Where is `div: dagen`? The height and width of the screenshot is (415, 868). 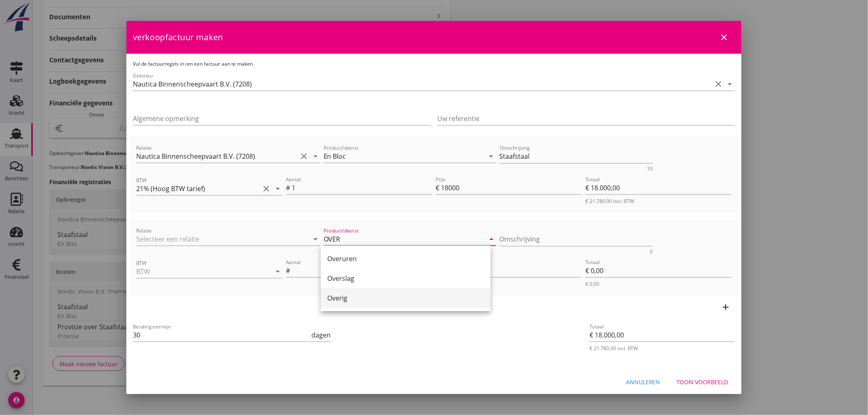
div: dagen is located at coordinates (320, 335).